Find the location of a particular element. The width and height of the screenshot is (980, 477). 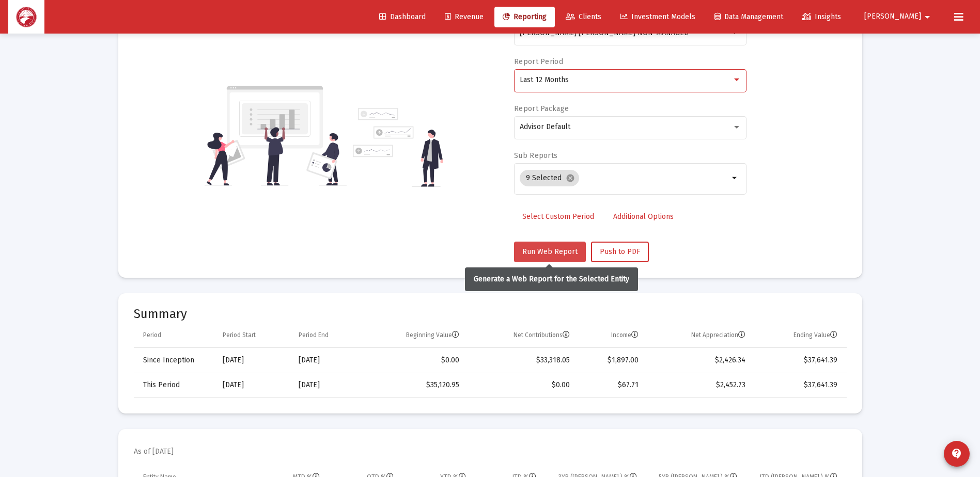

td: $2,452.73 is located at coordinates (699, 385).